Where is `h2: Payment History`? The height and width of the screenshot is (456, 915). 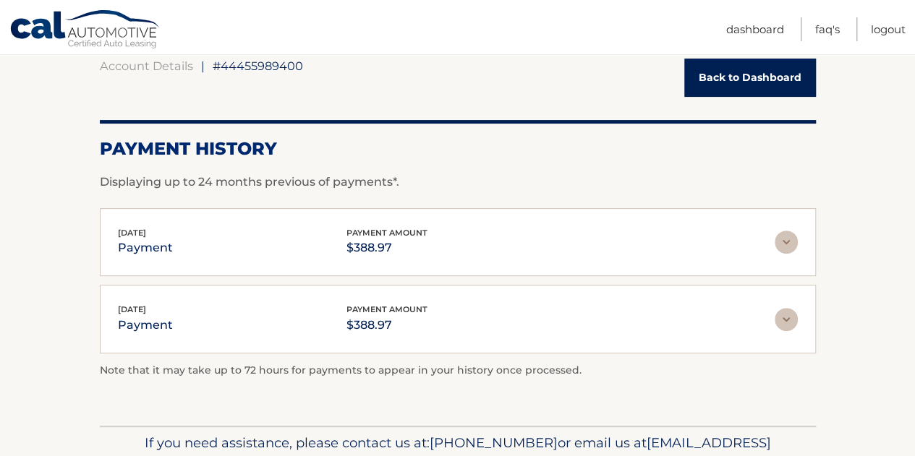 h2: Payment History is located at coordinates (458, 149).